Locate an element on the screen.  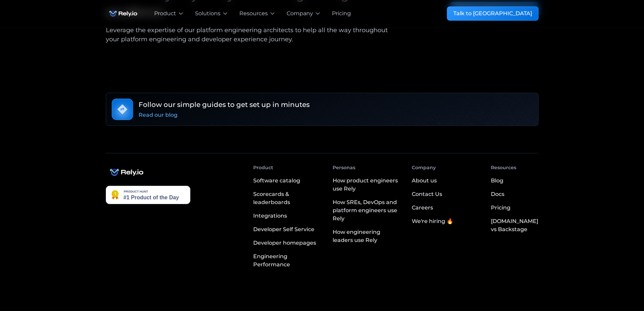
a: Docs is located at coordinates (497, 194).